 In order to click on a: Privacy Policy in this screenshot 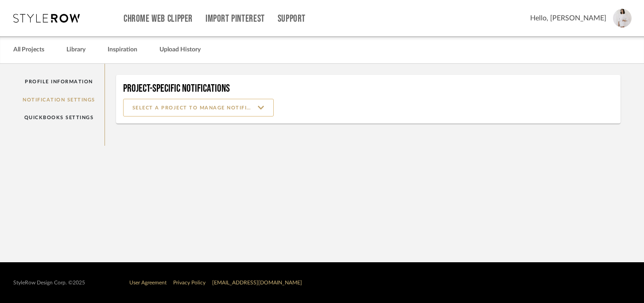, I will do `click(189, 282)`.